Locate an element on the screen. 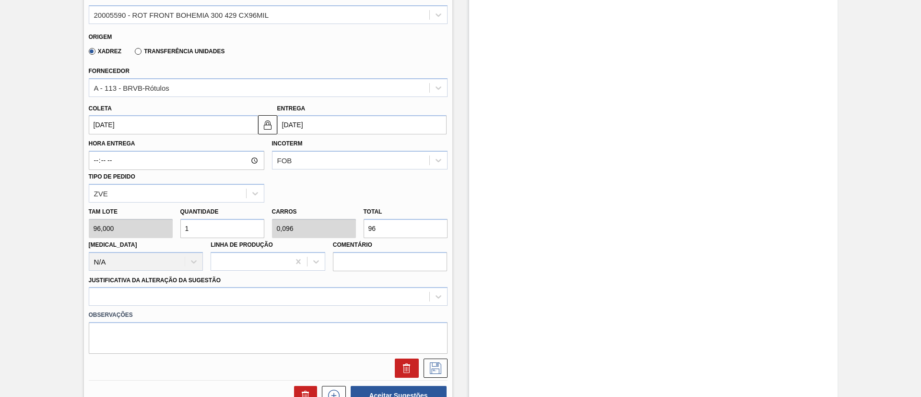 The height and width of the screenshot is (397, 921). label: Total is located at coordinates (373, 212).